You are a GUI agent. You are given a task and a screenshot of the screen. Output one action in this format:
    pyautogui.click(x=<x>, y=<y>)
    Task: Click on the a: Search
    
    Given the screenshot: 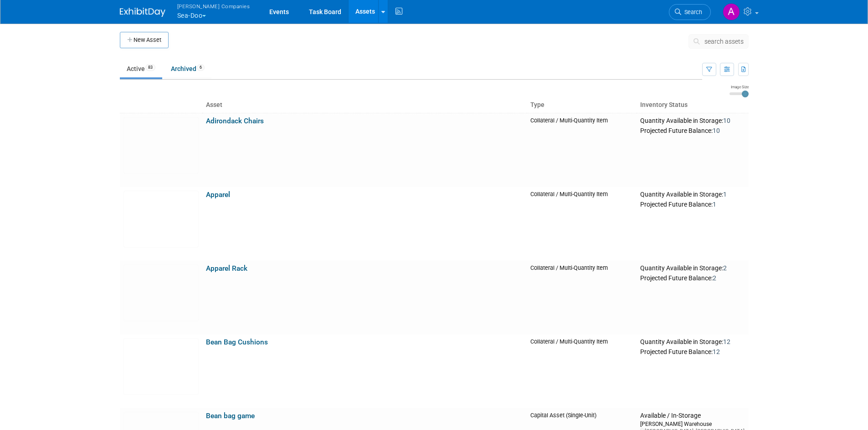 What is the action you would take?
    pyautogui.click(x=689, y=12)
    